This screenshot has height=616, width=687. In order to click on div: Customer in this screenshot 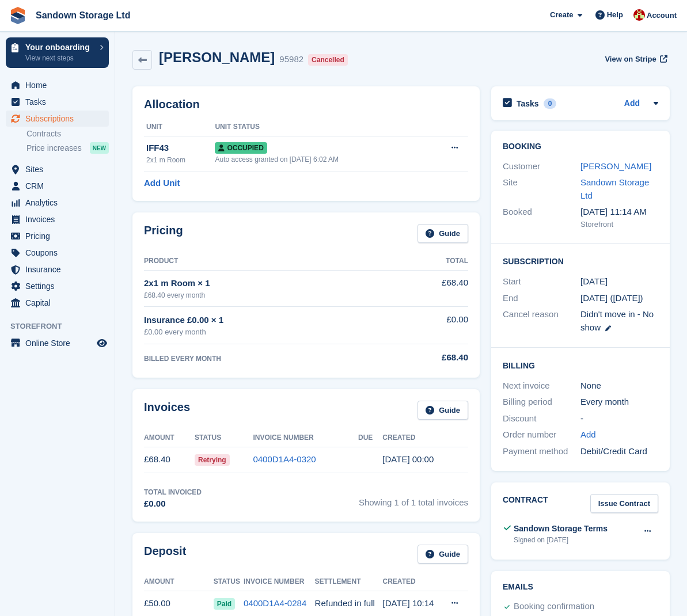, I will do `click(541, 167)`.